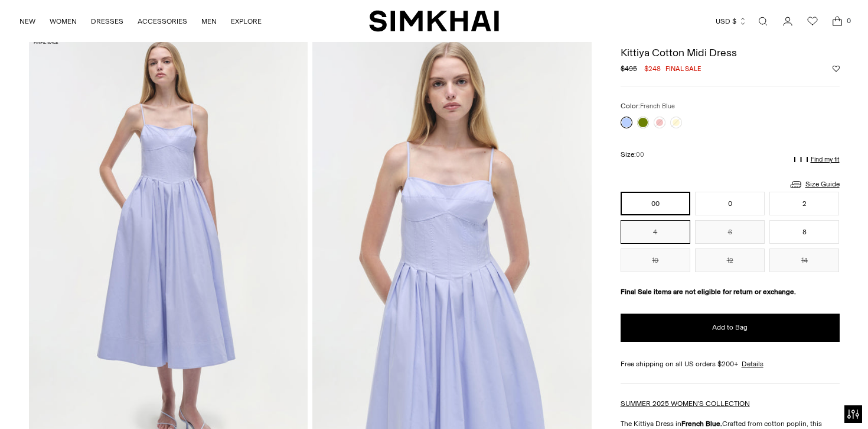  Describe the element at coordinates (107, 21) in the screenshot. I see `a: DRESSES` at that location.